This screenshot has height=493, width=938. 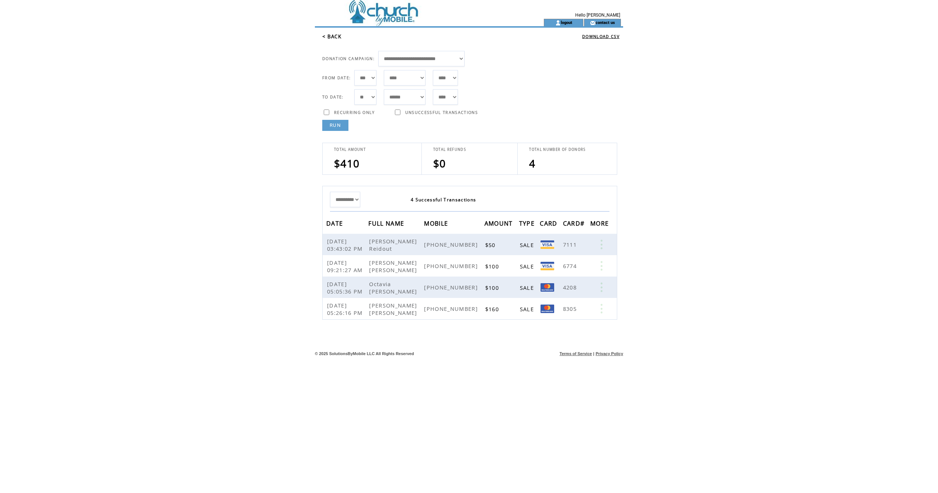 I want to click on span: CARD, so click(x=549, y=224).